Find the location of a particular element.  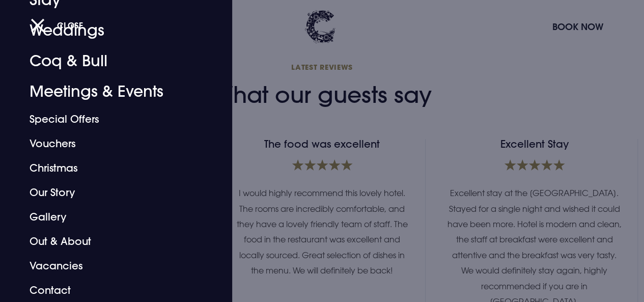

a: Weddings is located at coordinates (109, 31).